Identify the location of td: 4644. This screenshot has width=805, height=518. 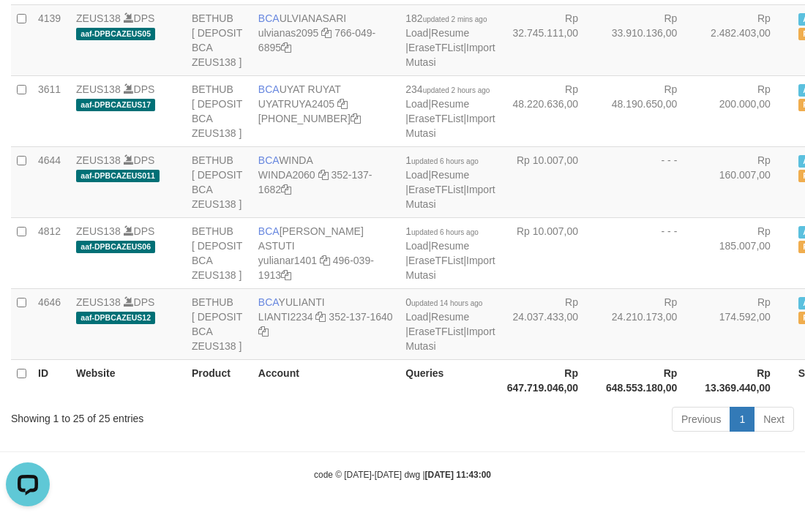
(51, 181).